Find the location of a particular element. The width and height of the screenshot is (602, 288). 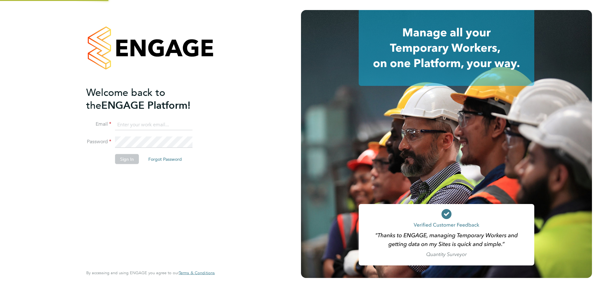

span: Welcome back to the is located at coordinates (126, 99).